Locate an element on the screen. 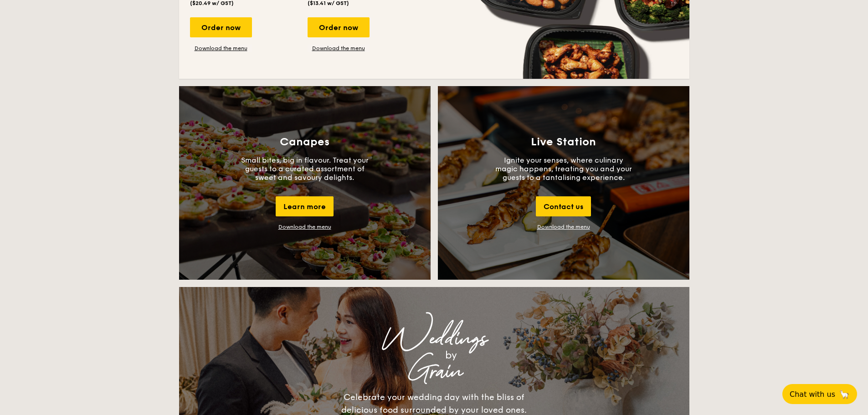  div: Weddings is located at coordinates (434, 339).